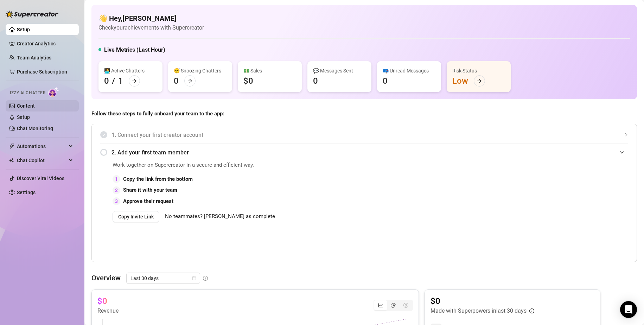 This screenshot has width=644, height=325. Describe the element at coordinates (28, 93) in the screenshot. I see `span: Izzy AI Chatter` at that location.